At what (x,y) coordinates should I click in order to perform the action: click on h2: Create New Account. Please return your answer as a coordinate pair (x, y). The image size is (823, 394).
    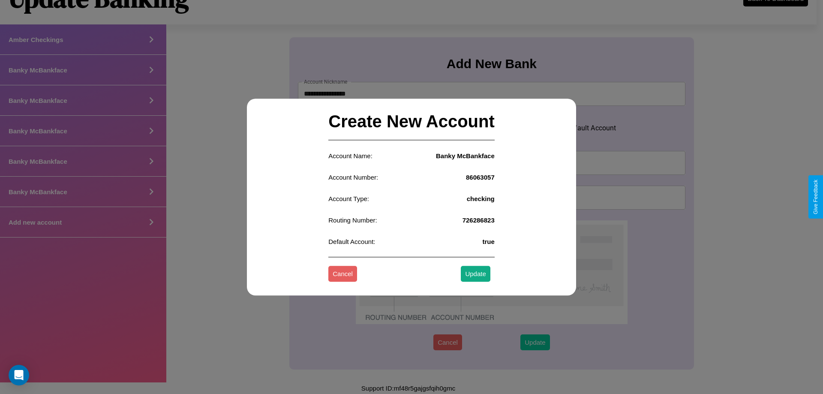
    Looking at the image, I should click on (412, 122).